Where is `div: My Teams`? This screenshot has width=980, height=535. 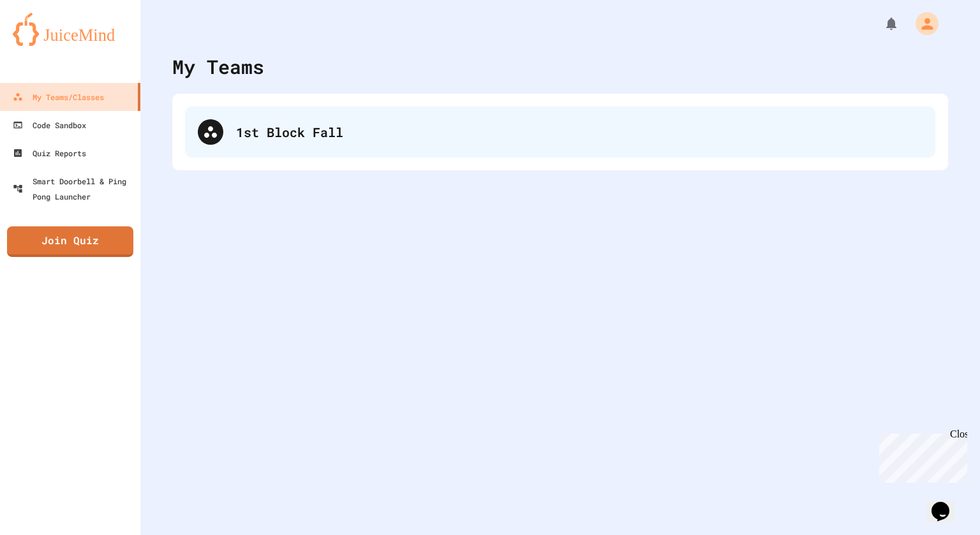
div: My Teams is located at coordinates (218, 66).